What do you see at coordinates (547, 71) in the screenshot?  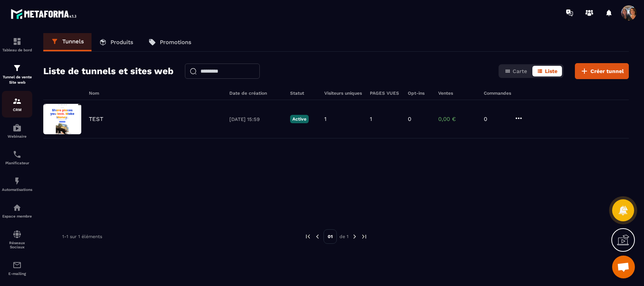 I see `button: Liste` at bounding box center [547, 71].